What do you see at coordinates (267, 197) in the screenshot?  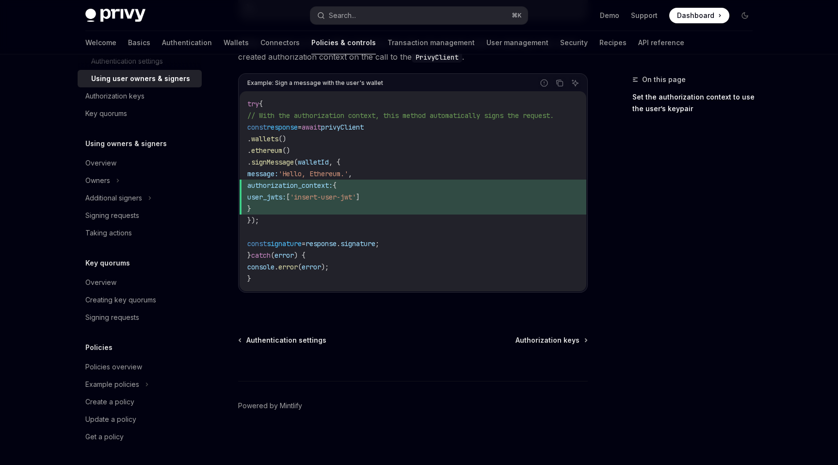 I see `span: user_jwts:` at bounding box center [267, 197].